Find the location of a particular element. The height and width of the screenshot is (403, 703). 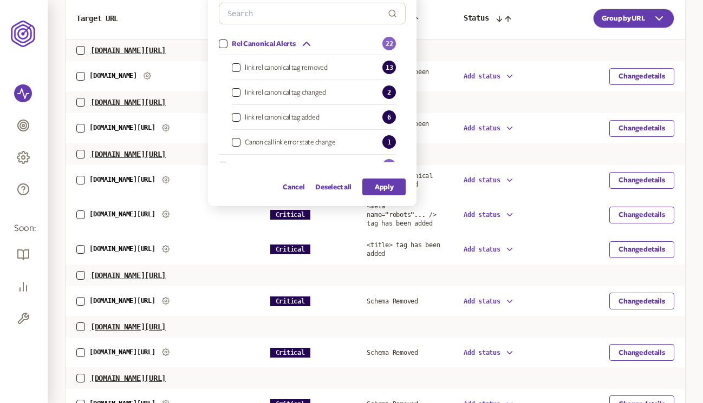

span: 22 is located at coordinates (389, 43).